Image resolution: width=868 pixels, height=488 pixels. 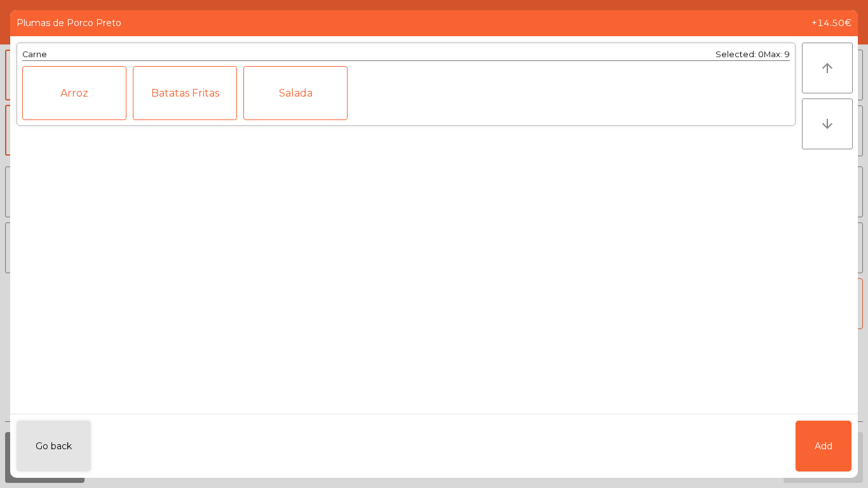 What do you see at coordinates (74, 93) in the screenshot?
I see `div: Arroz` at bounding box center [74, 93].